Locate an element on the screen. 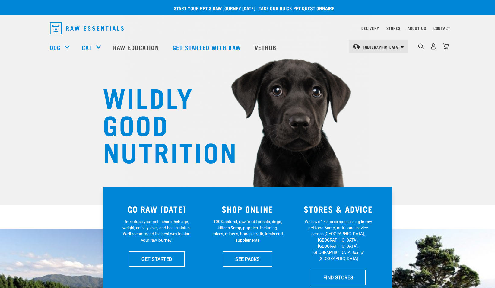 Image resolution: width=495 pixels, height=288 pixels. a: FIND STORES is located at coordinates (338, 277).